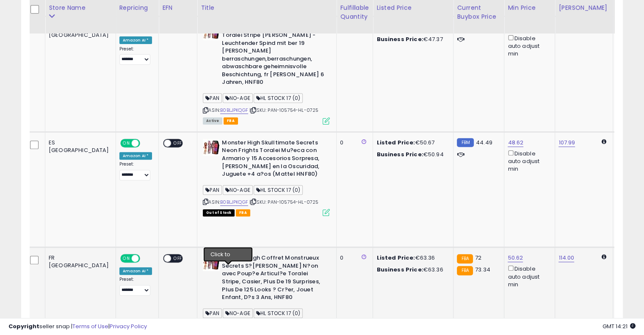  What do you see at coordinates (483, 269) in the screenshot?
I see `span: 73.34` at bounding box center [483, 269].